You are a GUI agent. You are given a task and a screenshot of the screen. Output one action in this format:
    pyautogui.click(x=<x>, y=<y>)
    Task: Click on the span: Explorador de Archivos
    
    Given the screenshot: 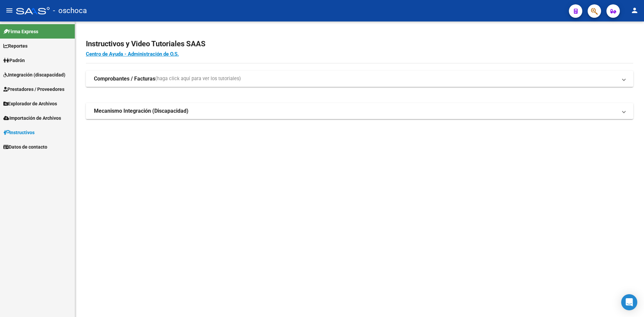 What is the action you would take?
    pyautogui.click(x=30, y=104)
    